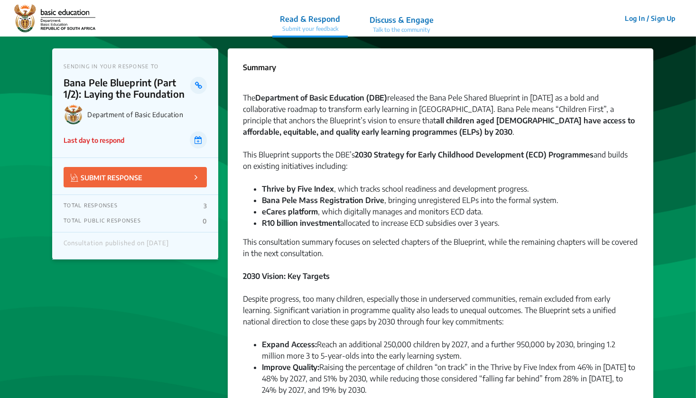 The height and width of the screenshot is (398, 696). Describe the element at coordinates (106, 177) in the screenshot. I see `p: SUBMIT RESPONSE` at that location.